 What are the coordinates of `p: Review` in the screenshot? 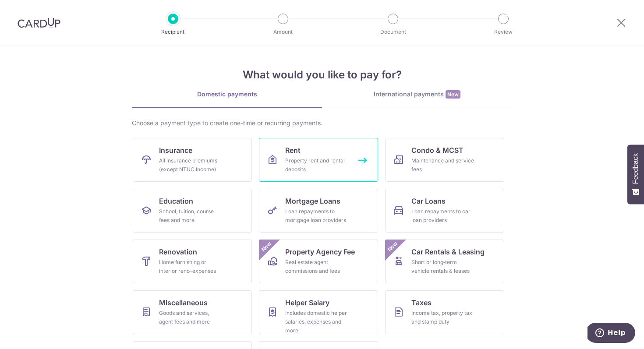 It's located at (503, 32).